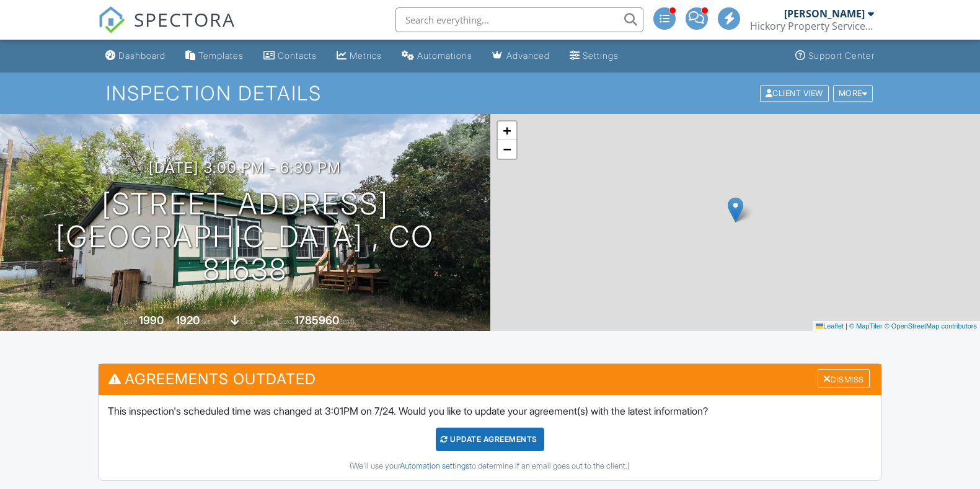 Image resolution: width=980 pixels, height=489 pixels. Describe the element at coordinates (490, 466) in the screenshot. I see `div: (We'll use your to determine if an email goes out to the client.)` at that location.